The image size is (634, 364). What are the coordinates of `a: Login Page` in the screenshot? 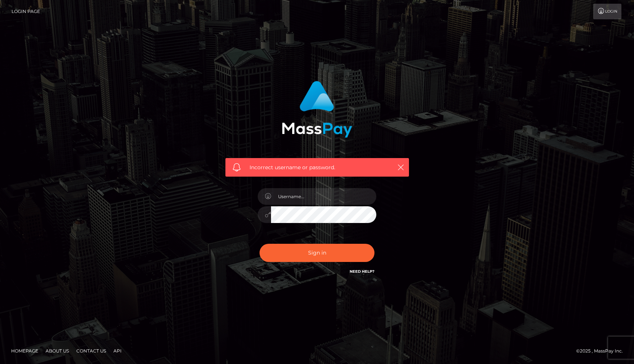 It's located at (25, 11).